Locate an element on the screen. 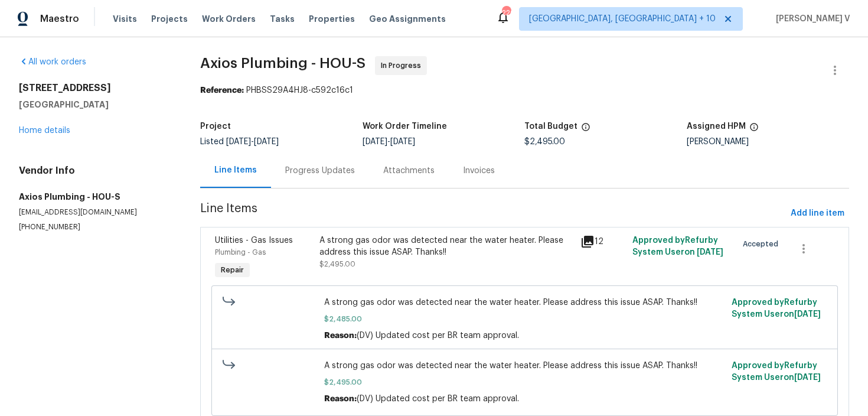 The image size is (868, 416). span: Repair is located at coordinates (232, 270).